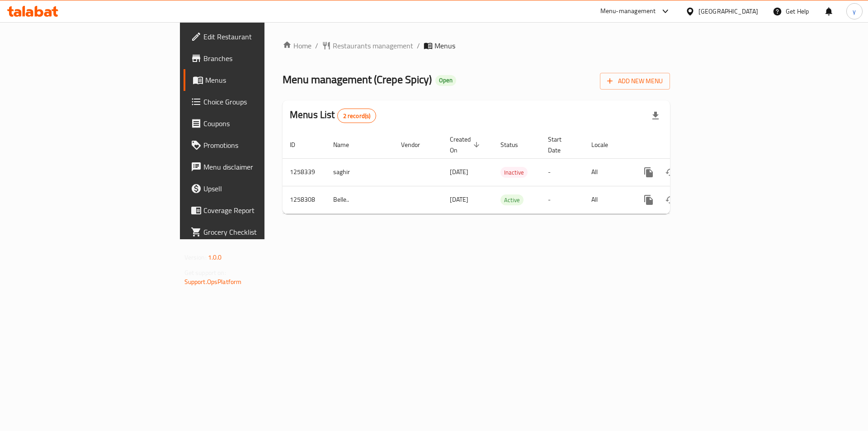 The height and width of the screenshot is (431, 868). What do you see at coordinates (476, 46) in the screenshot?
I see `nav: breadcrumb` at bounding box center [476, 46].